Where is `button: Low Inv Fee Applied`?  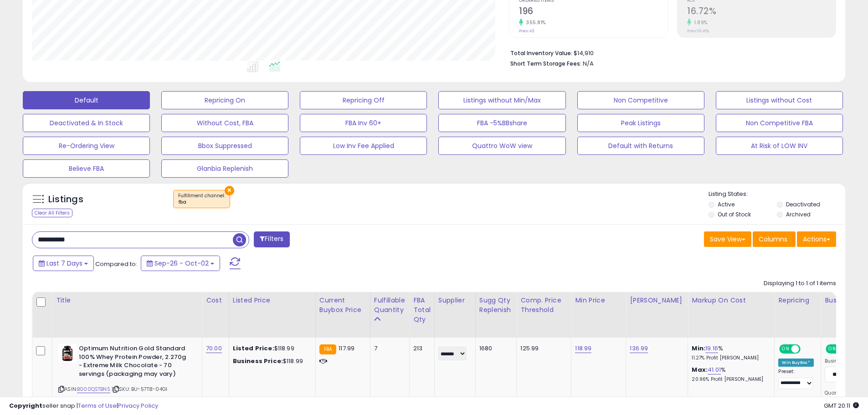
button: Low Inv Fee Applied is located at coordinates (363, 146).